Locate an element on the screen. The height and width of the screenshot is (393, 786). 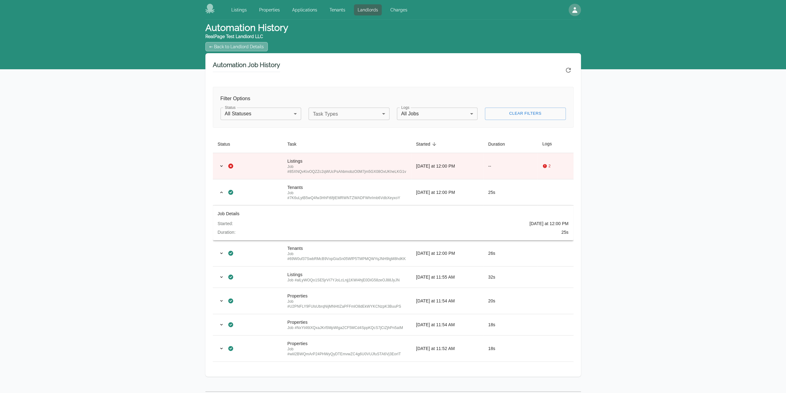
a: Listings is located at coordinates (239, 10).